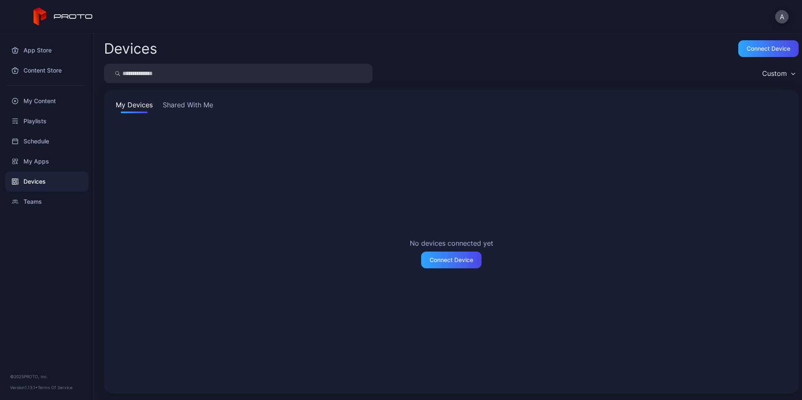 The height and width of the screenshot is (400, 802). I want to click on a: Content Store, so click(47, 70).